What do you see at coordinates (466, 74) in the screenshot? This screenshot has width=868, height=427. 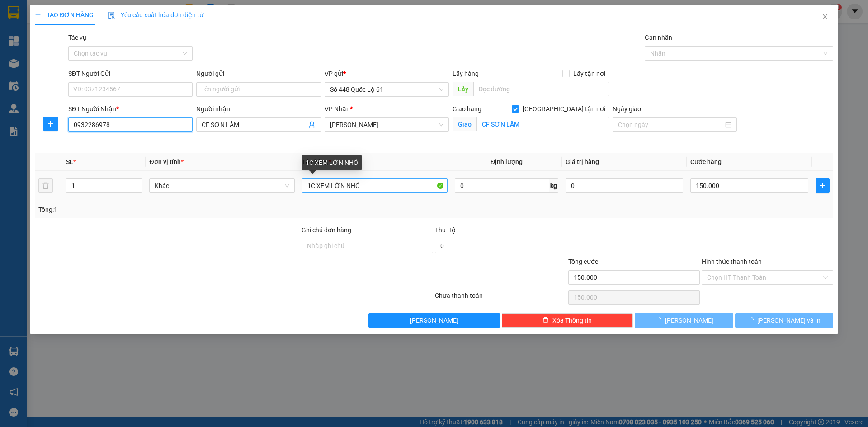 I see `span: Lấy hàng` at bounding box center [466, 74].